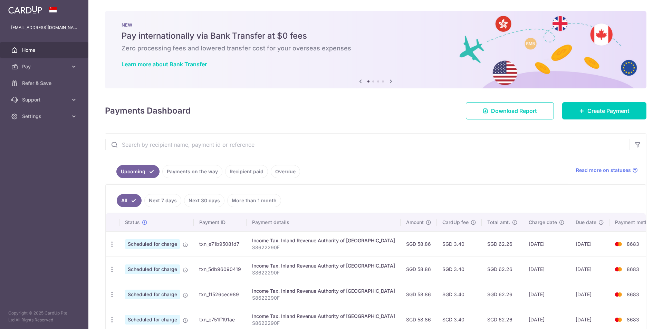 This screenshot has height=329, width=663. What do you see at coordinates (635, 222) in the screenshot?
I see `th: Payment method` at bounding box center [635, 222].